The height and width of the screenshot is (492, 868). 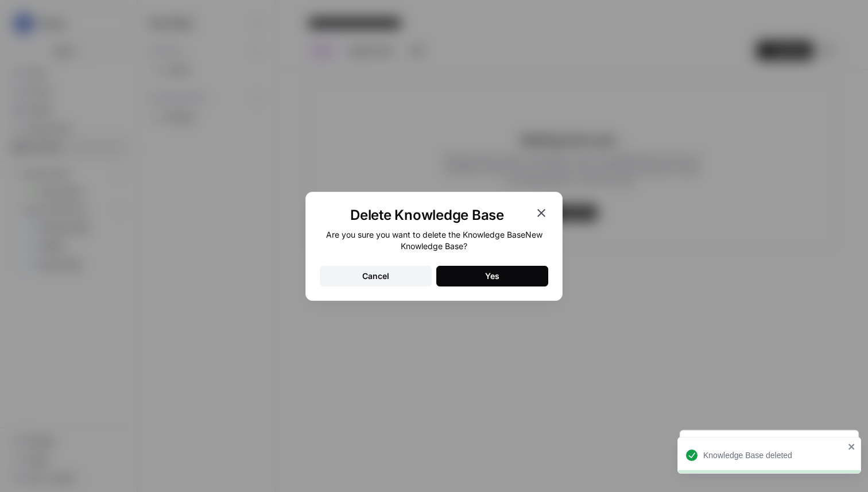 I want to click on div: Are you sure you want to delete the Knowledge Base New Knowledge Base ?, so click(x=434, y=240).